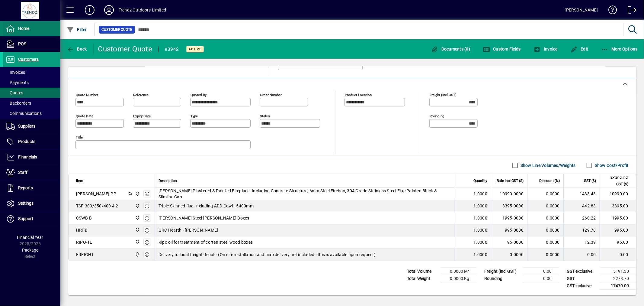  I want to click on a: POS, so click(32, 44).